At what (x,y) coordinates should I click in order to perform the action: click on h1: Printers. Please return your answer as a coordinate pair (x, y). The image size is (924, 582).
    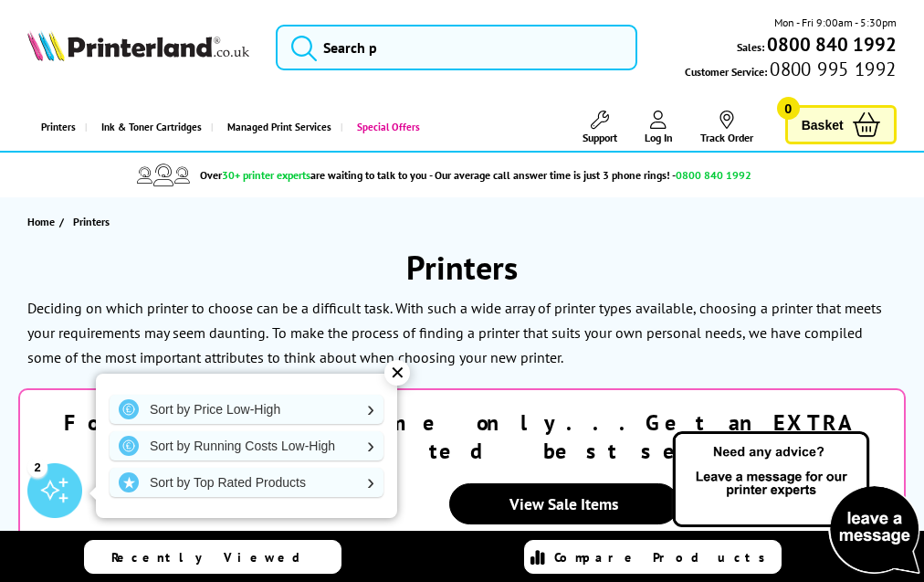
    Looking at the image, I should click on (462, 267).